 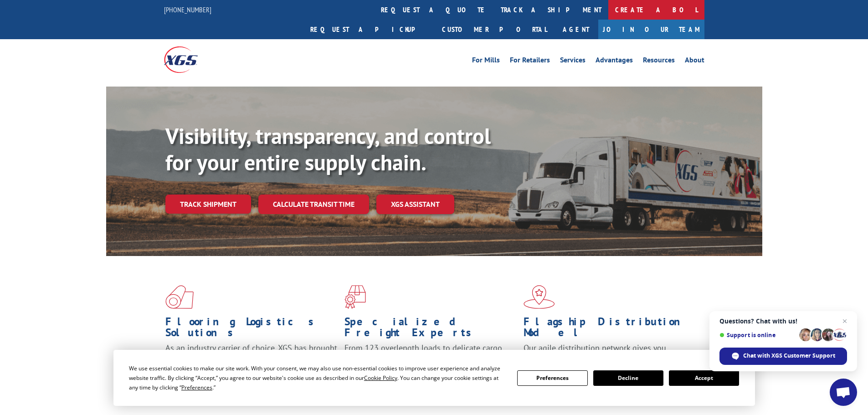 What do you see at coordinates (208, 204) in the screenshot?
I see `a: Track shipment` at bounding box center [208, 204].